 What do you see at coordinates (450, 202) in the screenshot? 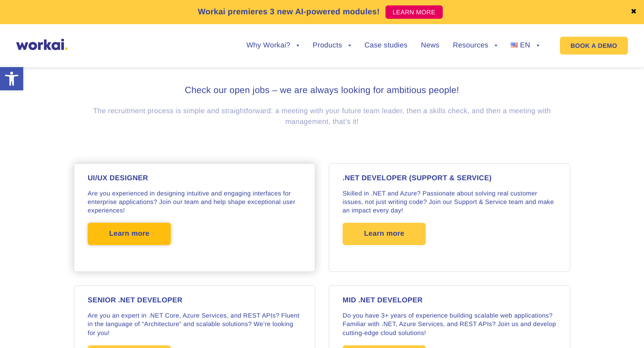
I see `p: Skilled in .NET and Azure? Passionate about solving real customer issues, not just writing code? ...` at bounding box center [450, 202].